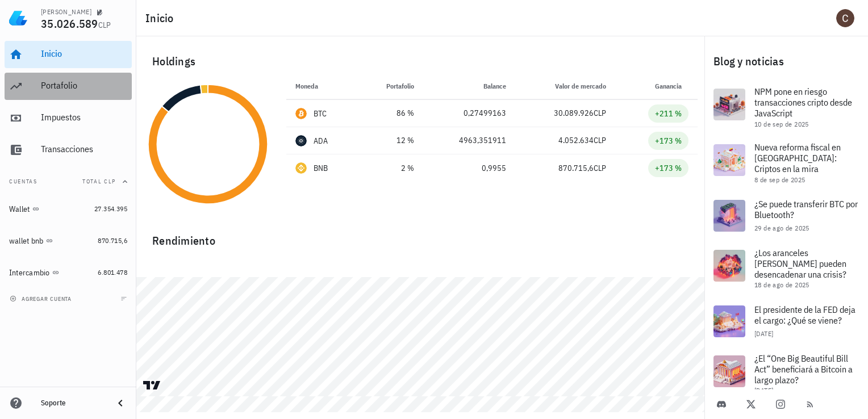  I want to click on a: Intercambio 6.801.478, so click(69, 272).